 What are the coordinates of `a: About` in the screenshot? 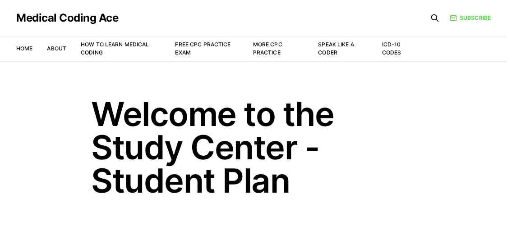 It's located at (56, 48).